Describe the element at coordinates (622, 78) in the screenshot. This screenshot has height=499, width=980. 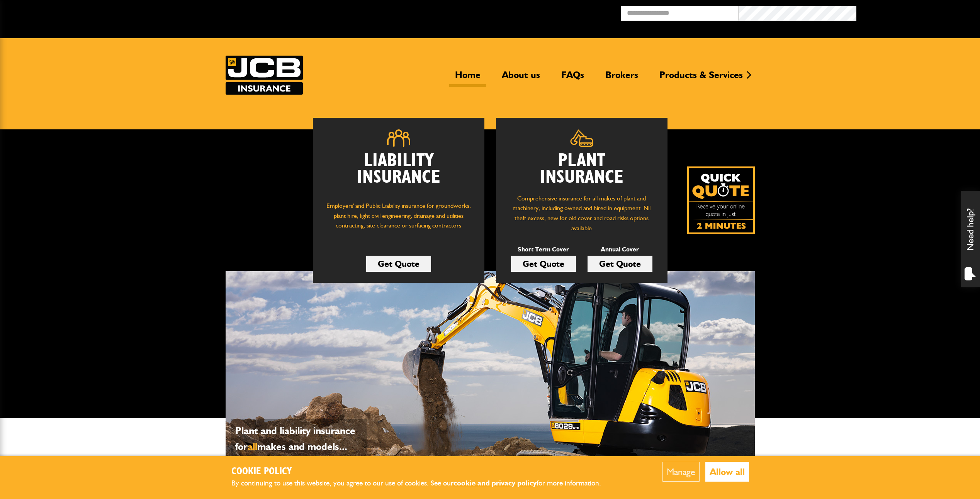
I see `a: Brokers` at that location.